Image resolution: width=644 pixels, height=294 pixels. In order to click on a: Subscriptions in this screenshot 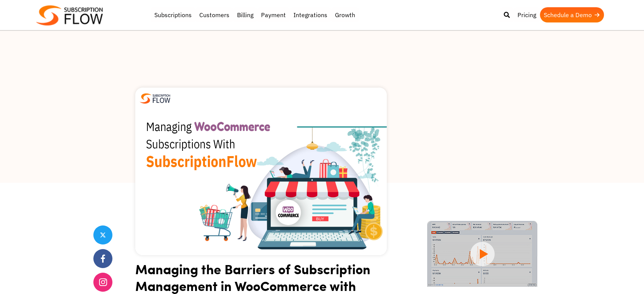, I will do `click(173, 15)`.